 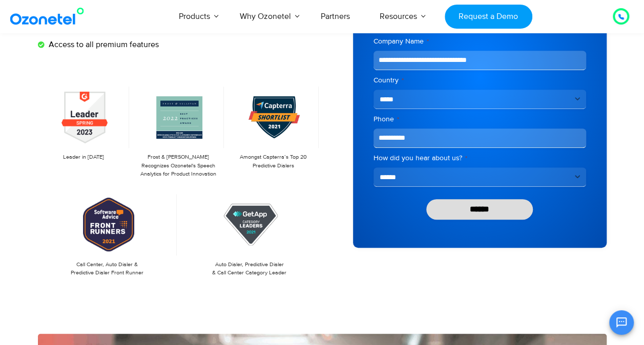 I want to click on p: Auto Dialer, Predictive Dialer & Call Center Category Leader, so click(x=250, y=268).